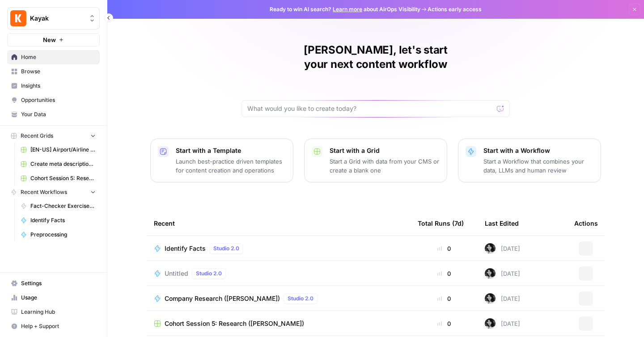 The image size is (644, 337). Describe the element at coordinates (529, 160) in the screenshot. I see `button: Start with a WorkflowStart a Workflow that combines your data, LLMs and human review` at that location.